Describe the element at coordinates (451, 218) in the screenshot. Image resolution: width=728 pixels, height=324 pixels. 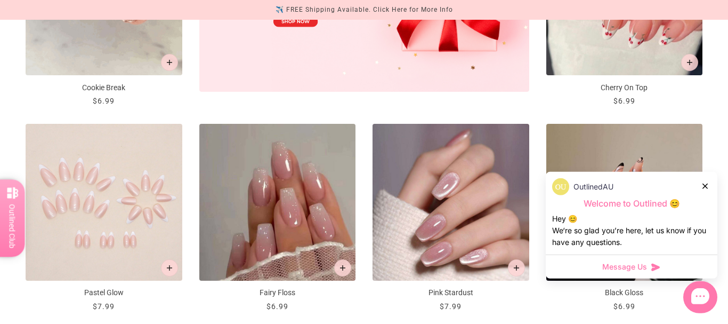
I see `a: Pink Stardust` at that location.